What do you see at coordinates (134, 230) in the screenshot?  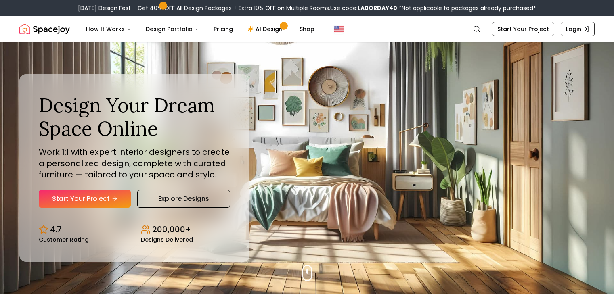 I see `div: Design stats` at bounding box center [134, 230].